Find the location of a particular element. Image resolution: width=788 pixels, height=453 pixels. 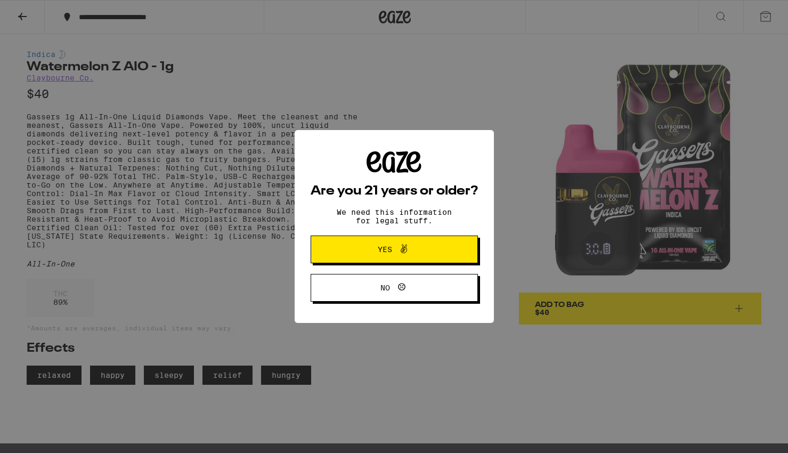

span: Hi. Need any help? is located at coordinates (42, 12).